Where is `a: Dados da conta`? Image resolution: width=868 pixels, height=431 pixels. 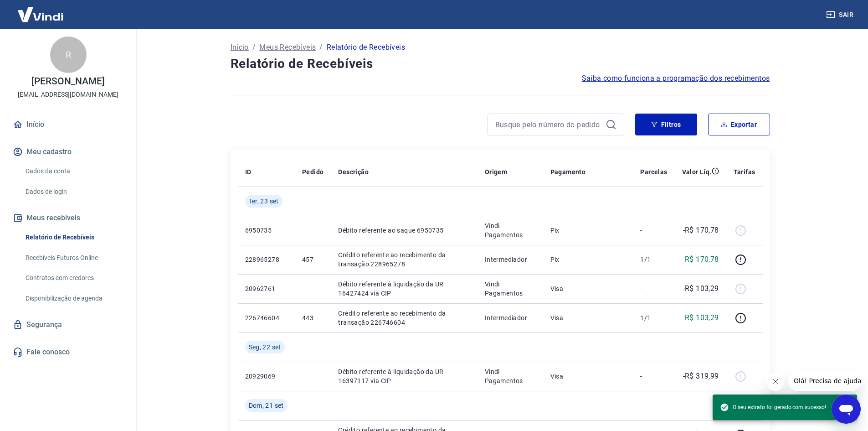 a: Dados da conta is located at coordinates (74, 171).